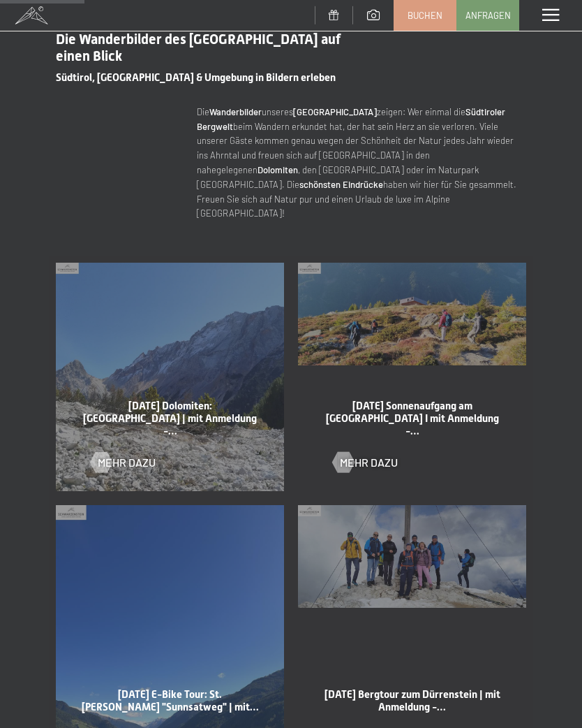 The image size is (582, 728). Describe the element at coordinates (341, 185) in the screenshot. I see `strong: schönsten Eindrücke` at that location.